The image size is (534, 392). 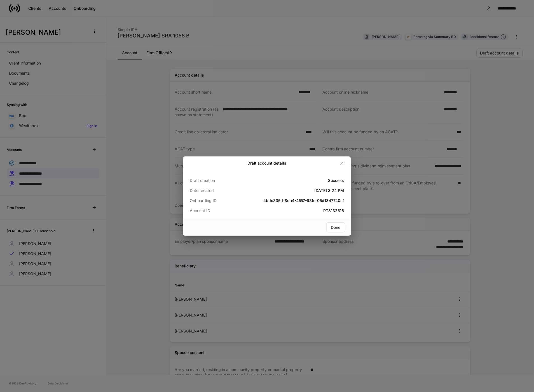 I want to click on h5: PT8132516, so click(x=293, y=211).